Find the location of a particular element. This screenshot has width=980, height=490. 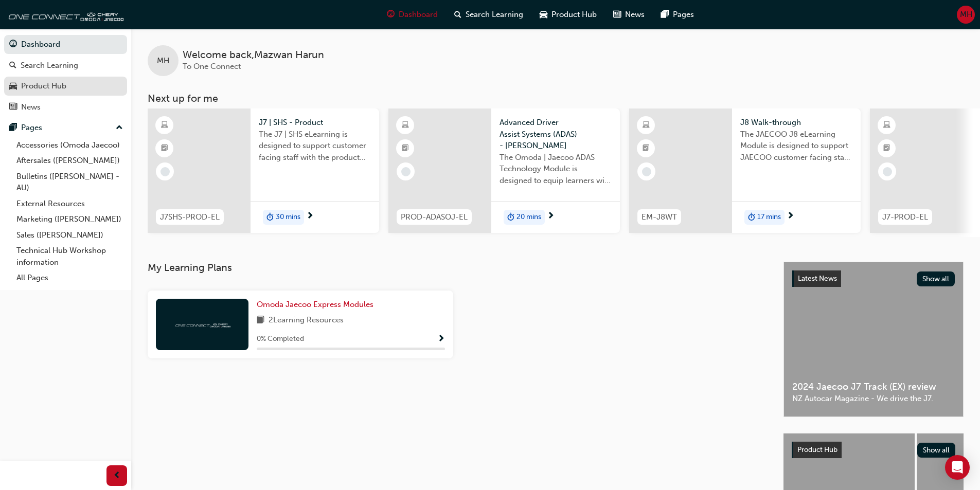

a: news-iconNews is located at coordinates (628, 15).